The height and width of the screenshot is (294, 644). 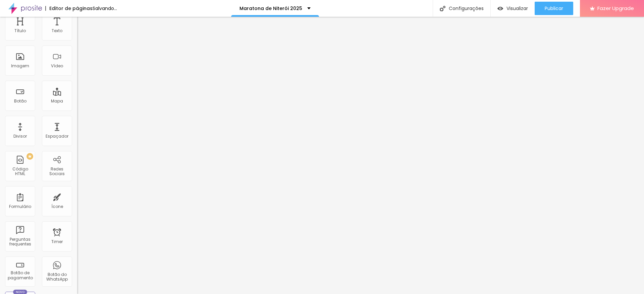 What do you see at coordinates (57, 66) in the screenshot?
I see `div: Vídeo` at bounding box center [57, 66].